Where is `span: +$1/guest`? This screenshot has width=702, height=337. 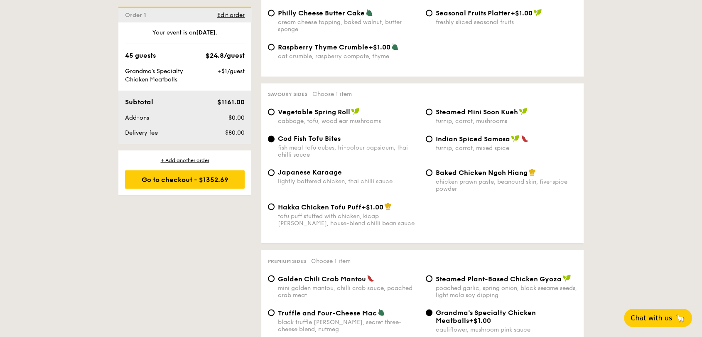 span: +$1/guest is located at coordinates (231, 71).